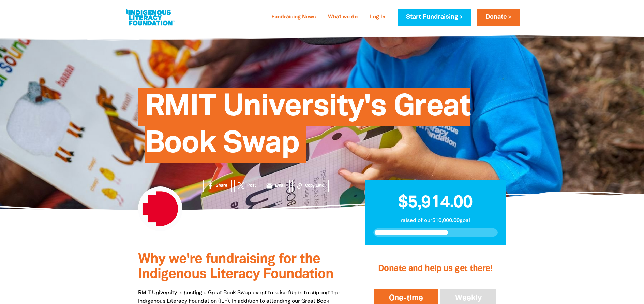 This screenshot has height=304, width=644. What do you see at coordinates (435, 269) in the screenshot?
I see `h2: Donate and help us get there!` at bounding box center [435, 269].